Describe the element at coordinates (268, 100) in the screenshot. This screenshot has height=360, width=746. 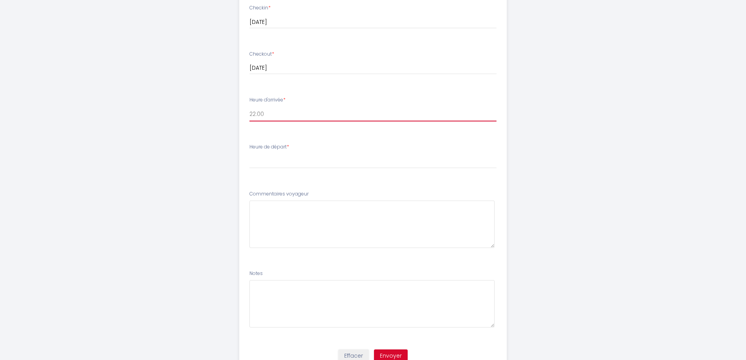
I see `label: Heure d'arrivée` at that location.